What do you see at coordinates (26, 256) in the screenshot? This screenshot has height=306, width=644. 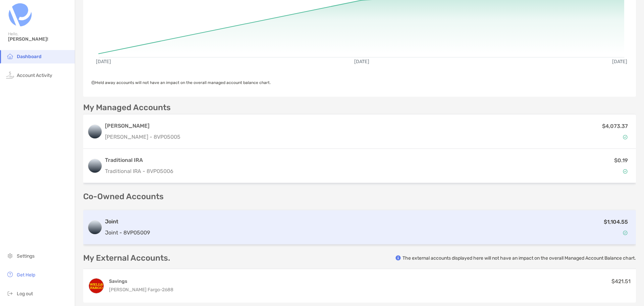 I see `span: Settings` at bounding box center [26, 256].